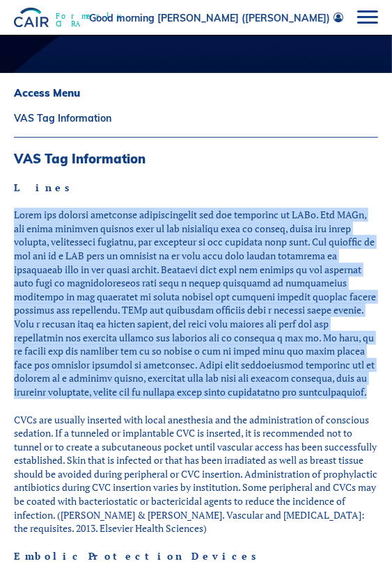 This screenshot has width=392, height=575. Describe the element at coordinates (45, 187) in the screenshot. I see `strong: Lines` at that location.